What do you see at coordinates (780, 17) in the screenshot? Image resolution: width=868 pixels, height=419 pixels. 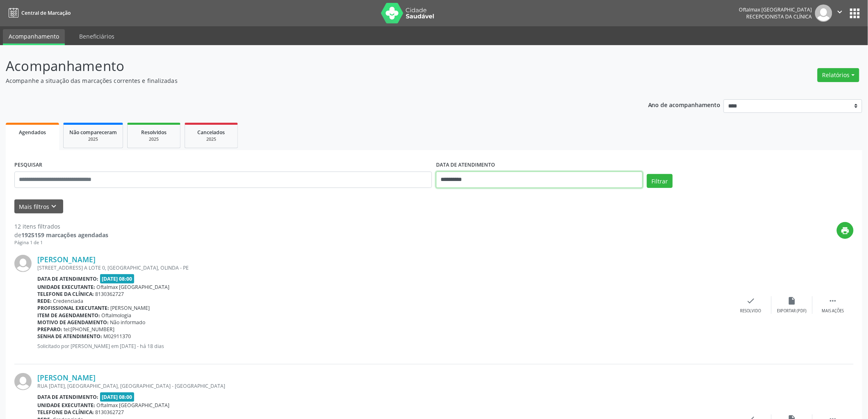 I see `span: Recepcionista da clínica` at bounding box center [780, 17].